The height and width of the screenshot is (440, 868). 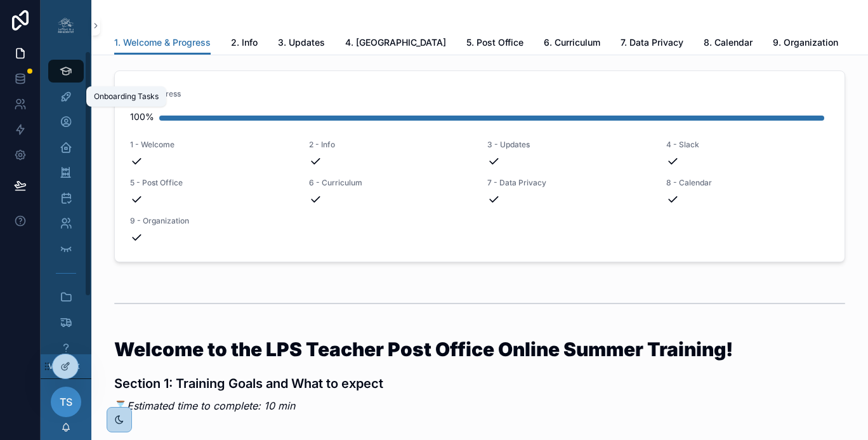 What do you see at coordinates (212, 144) in the screenshot?
I see `span: 1 - Welcome` at bounding box center [212, 144].